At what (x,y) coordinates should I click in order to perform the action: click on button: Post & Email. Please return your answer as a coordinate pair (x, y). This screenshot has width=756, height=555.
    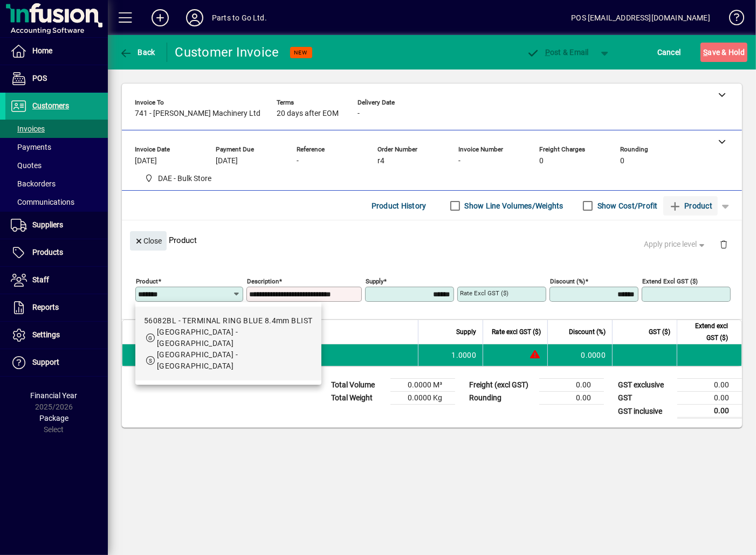
    Looking at the image, I should click on (558, 52).